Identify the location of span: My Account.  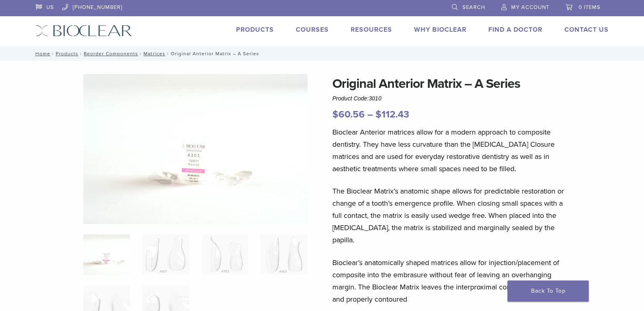
(530, 7).